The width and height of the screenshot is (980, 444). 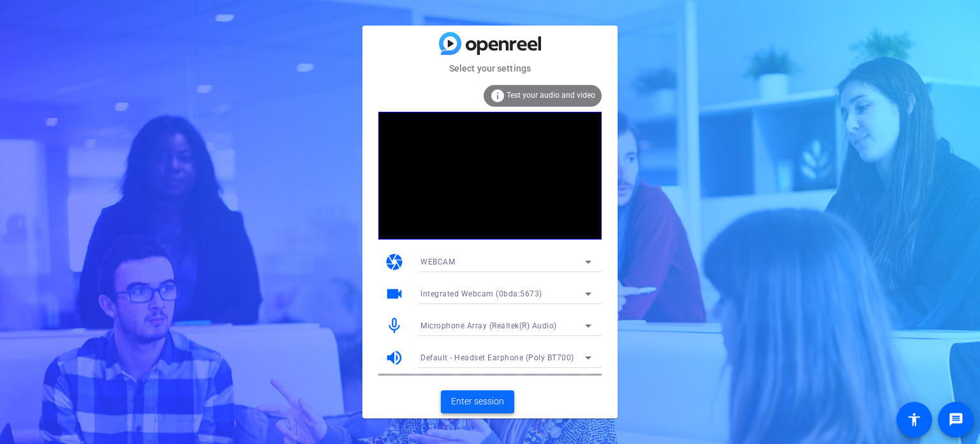 I want to click on img: blue-gradient.svg, so click(x=490, y=43).